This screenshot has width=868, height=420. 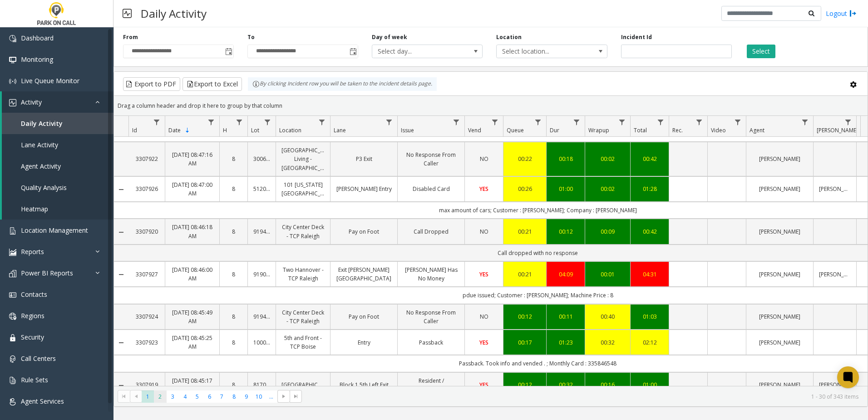 I want to click on a: 00:32, so click(x=607, y=342).